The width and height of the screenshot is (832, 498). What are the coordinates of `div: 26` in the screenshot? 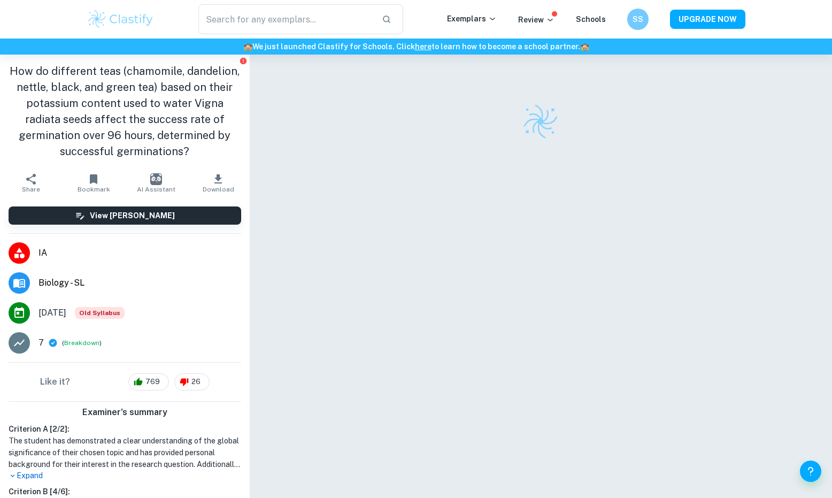 It's located at (192, 382).